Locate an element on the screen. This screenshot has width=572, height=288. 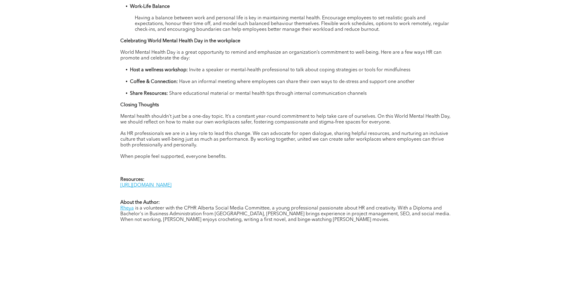
span: World Mental Health Day is a great opportunity to remind and emphasize an organization’s commitme... is located at coordinates (281, 55).